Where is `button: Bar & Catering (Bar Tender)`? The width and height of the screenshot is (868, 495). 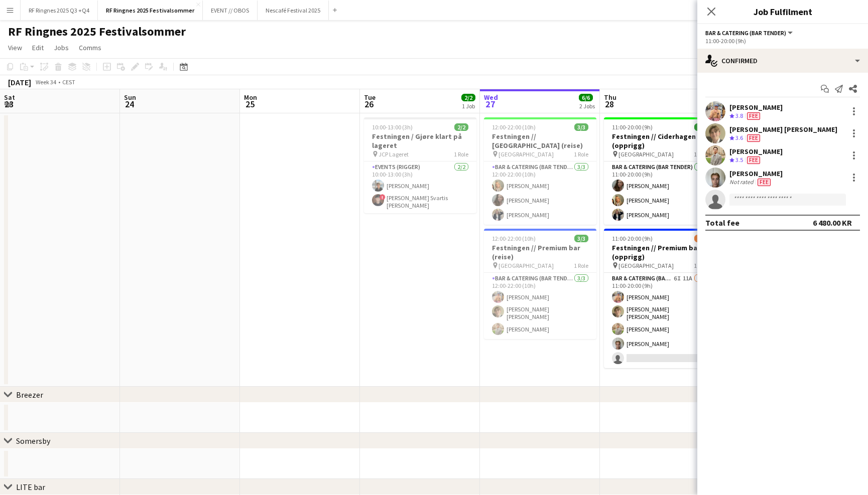
button: Bar & Catering (Bar Tender) is located at coordinates (749, 33).